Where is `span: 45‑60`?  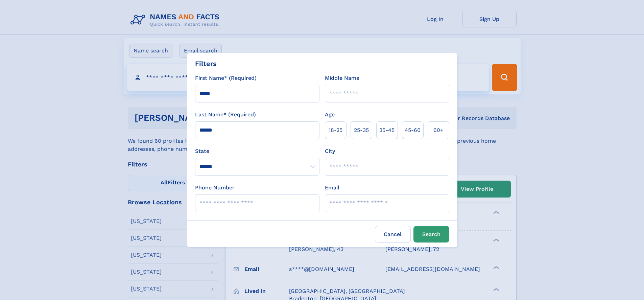
span: 45‑60 is located at coordinates (412, 130).